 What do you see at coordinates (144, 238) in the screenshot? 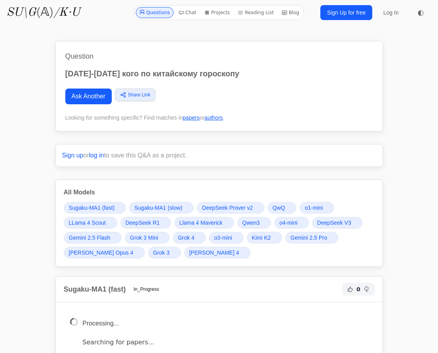
I see `span: Grok 3 Mini` at bounding box center [144, 238].